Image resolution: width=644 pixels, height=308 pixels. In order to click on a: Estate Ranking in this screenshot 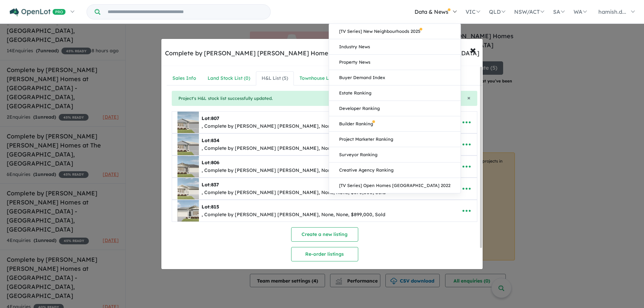, I will do `click(394, 93)`.